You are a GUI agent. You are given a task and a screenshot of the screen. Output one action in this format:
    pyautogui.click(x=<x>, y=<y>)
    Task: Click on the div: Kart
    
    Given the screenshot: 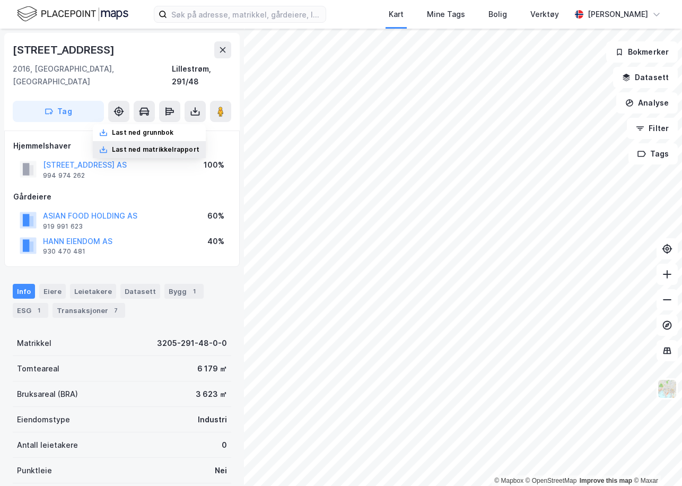 What is the action you would take?
    pyautogui.click(x=396, y=14)
    